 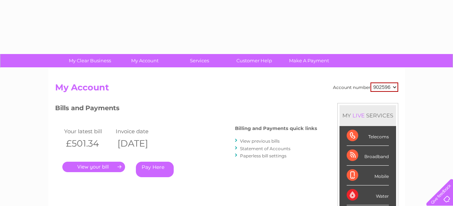 I want to click on h3: Bills and Payments, so click(x=186, y=109).